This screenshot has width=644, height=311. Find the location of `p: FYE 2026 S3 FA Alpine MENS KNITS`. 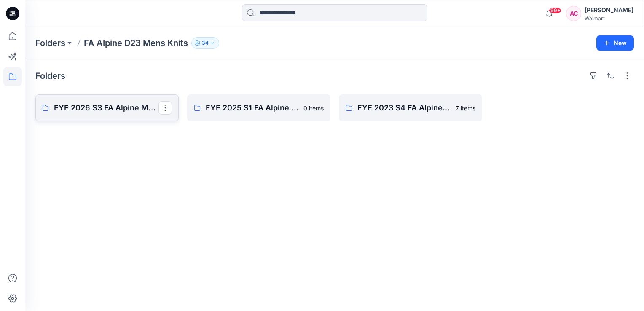

p: FYE 2026 S3 FA Alpine MENS KNITS is located at coordinates (106, 108).